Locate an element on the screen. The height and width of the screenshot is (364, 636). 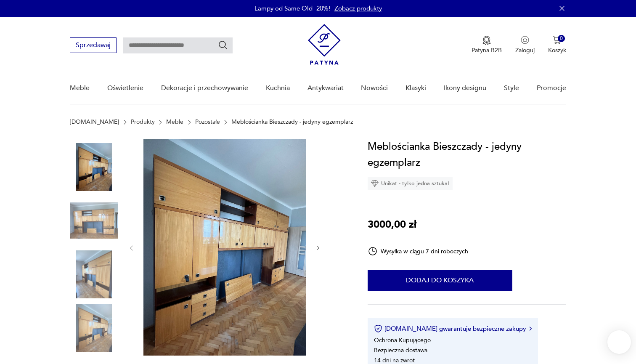
button: Zaloguj is located at coordinates (525, 45).